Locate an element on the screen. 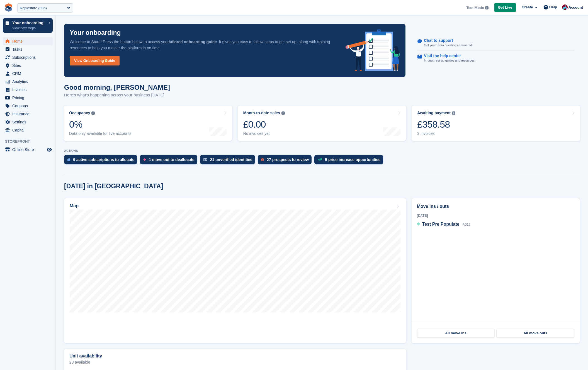  img: price_increase_opportunities-93ffe204e8149a01c8c9dc8f82e8f89637d9d84a8eef4429ea346261dce0b2c0.svg is located at coordinates (320, 159).